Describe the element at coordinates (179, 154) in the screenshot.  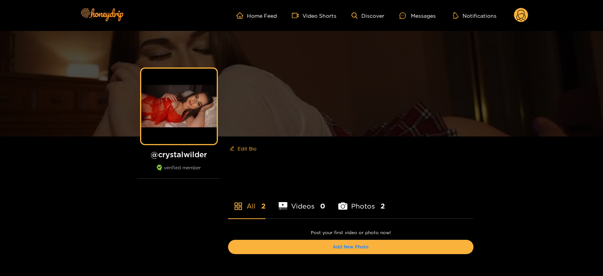
I see `h1: @ crystalwilder` at that location.